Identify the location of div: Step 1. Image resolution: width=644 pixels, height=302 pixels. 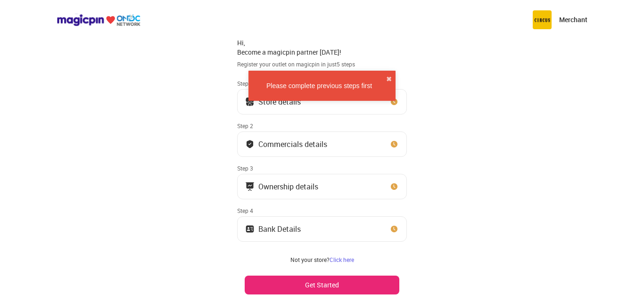
(322, 83).